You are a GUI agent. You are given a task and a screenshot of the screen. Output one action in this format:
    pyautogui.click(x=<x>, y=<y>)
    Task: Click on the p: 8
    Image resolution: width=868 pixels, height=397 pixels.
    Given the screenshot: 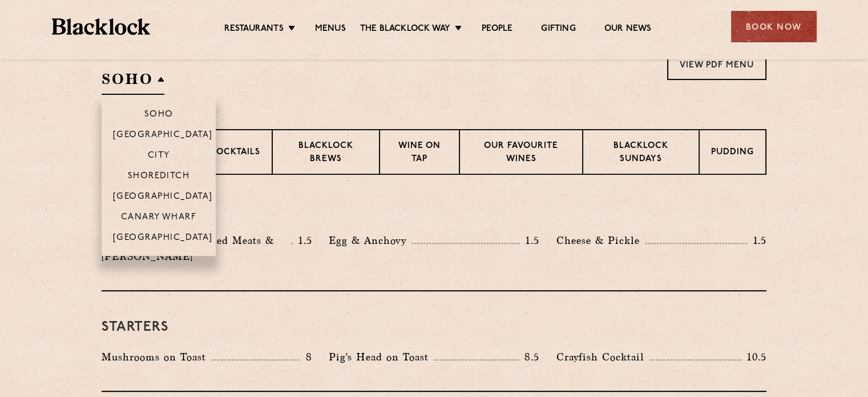 What is the action you would take?
    pyautogui.click(x=305, y=357)
    